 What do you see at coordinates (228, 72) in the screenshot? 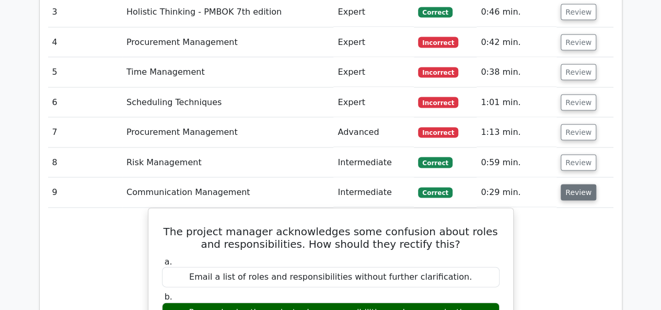
I see `td: Time Management` at bounding box center [228, 72].